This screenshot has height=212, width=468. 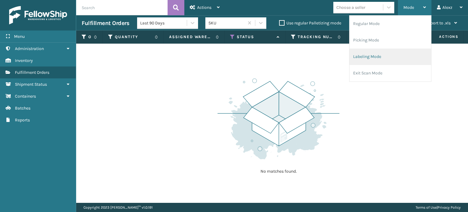 I want to click on span: Batches, so click(x=23, y=108).